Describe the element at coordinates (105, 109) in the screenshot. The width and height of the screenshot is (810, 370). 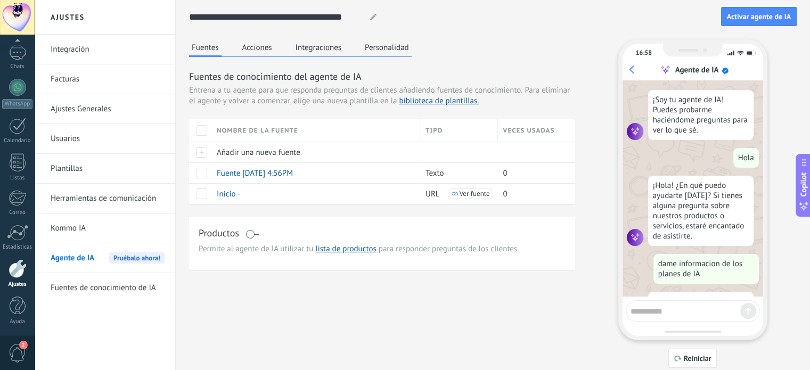
I see `li: Ajustes Generales` at that location.